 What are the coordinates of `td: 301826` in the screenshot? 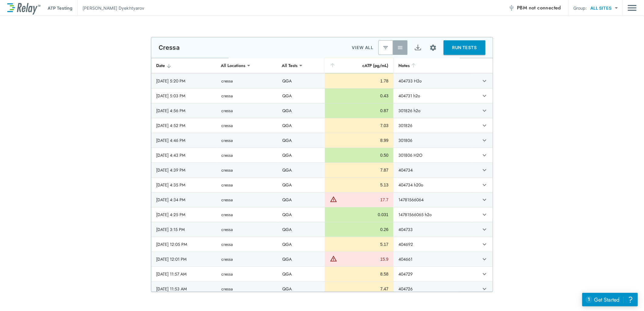 It's located at (432, 126).